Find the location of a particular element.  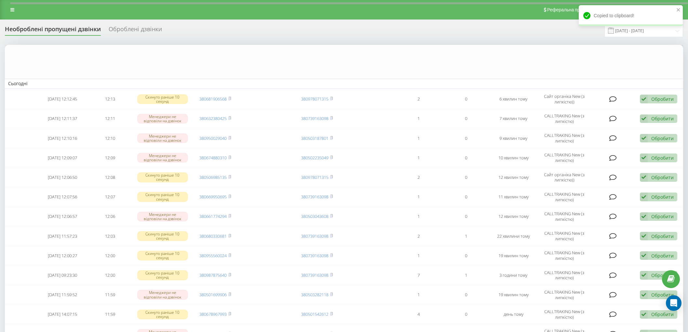

a: 380680330681 is located at coordinates (213, 236).